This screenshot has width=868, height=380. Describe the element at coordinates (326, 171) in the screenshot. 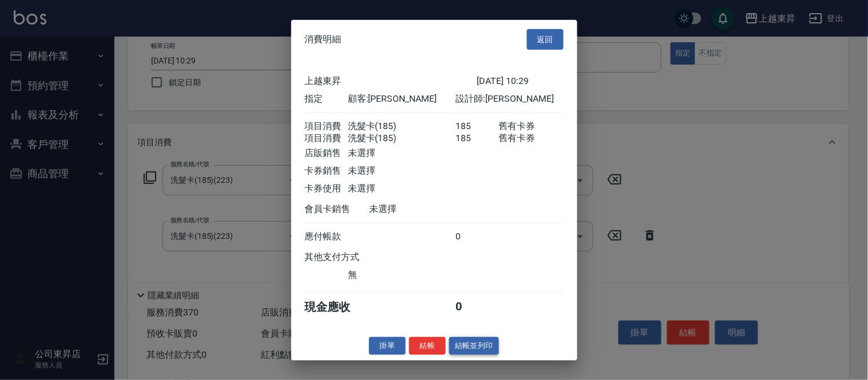

I see `div: 卡券銷售` at that location.